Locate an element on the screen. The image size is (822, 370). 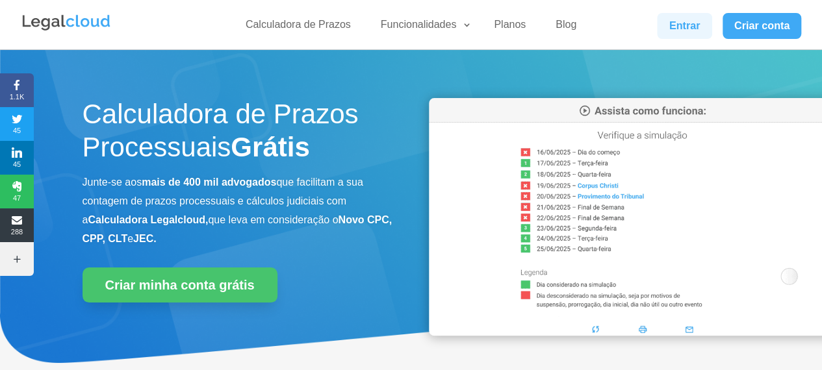
h1: Calculadora de Prazos Processuais is located at coordinates (238, 134).